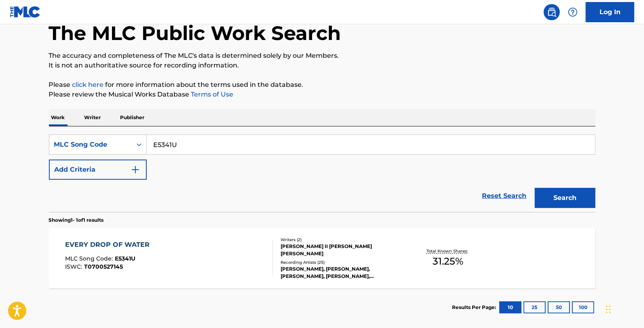 The height and width of the screenshot is (328, 644). Describe the element at coordinates (88, 85) in the screenshot. I see `a: click here` at that location.